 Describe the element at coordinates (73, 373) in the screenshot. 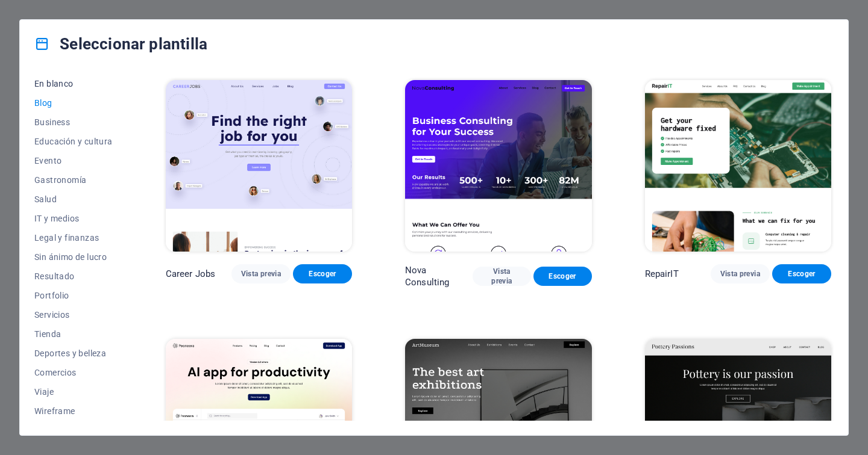

I see `button: Comercios` at that location.